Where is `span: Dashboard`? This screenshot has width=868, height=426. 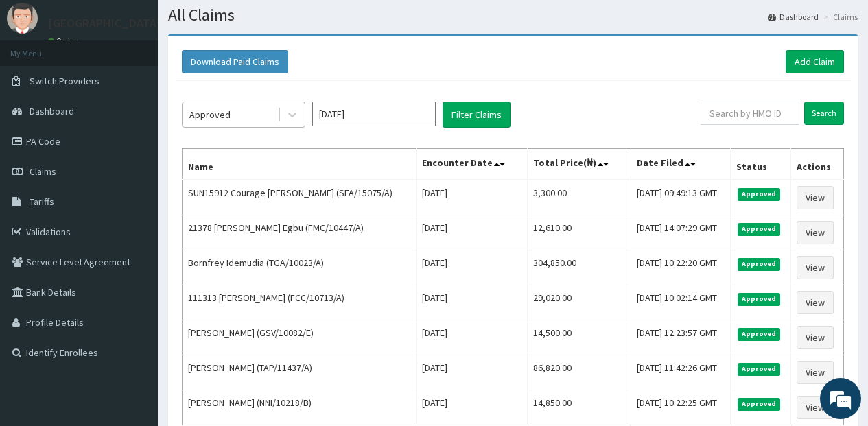
span: Dashboard is located at coordinates (52, 111).